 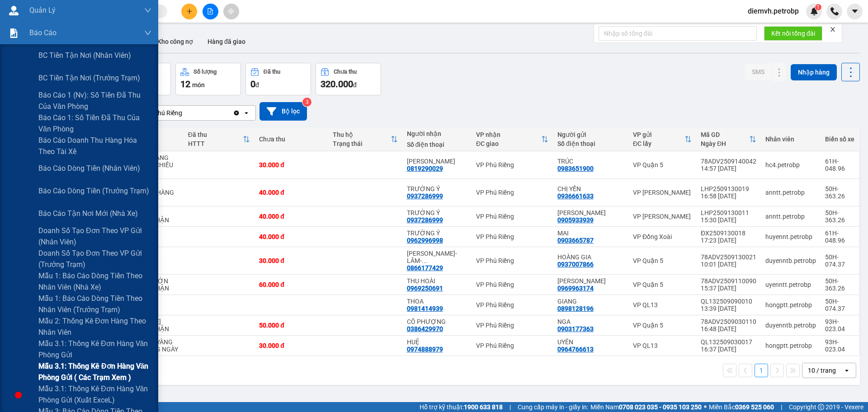 I want to click on span: Kết nối tổng đài, so click(x=793, y=33).